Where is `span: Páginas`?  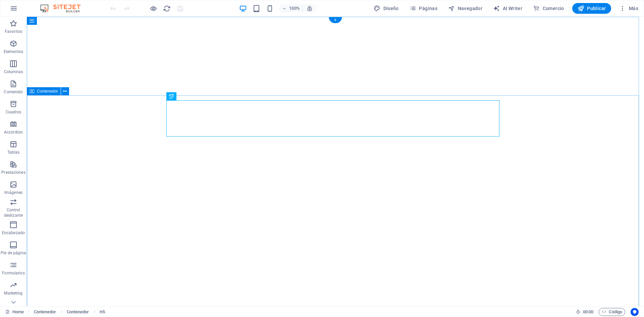 span: Páginas is located at coordinates (424, 9).